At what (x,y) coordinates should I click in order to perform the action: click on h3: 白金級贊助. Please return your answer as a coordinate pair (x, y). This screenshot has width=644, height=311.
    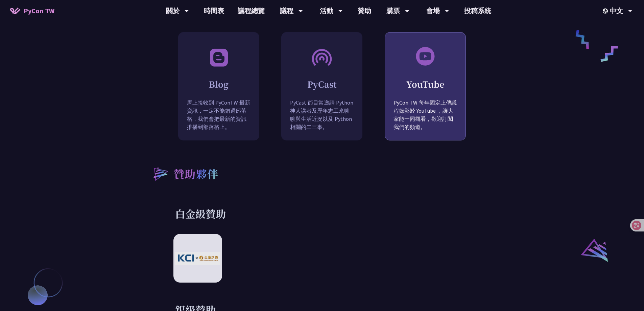
    Looking at the image, I should click on (322, 213).